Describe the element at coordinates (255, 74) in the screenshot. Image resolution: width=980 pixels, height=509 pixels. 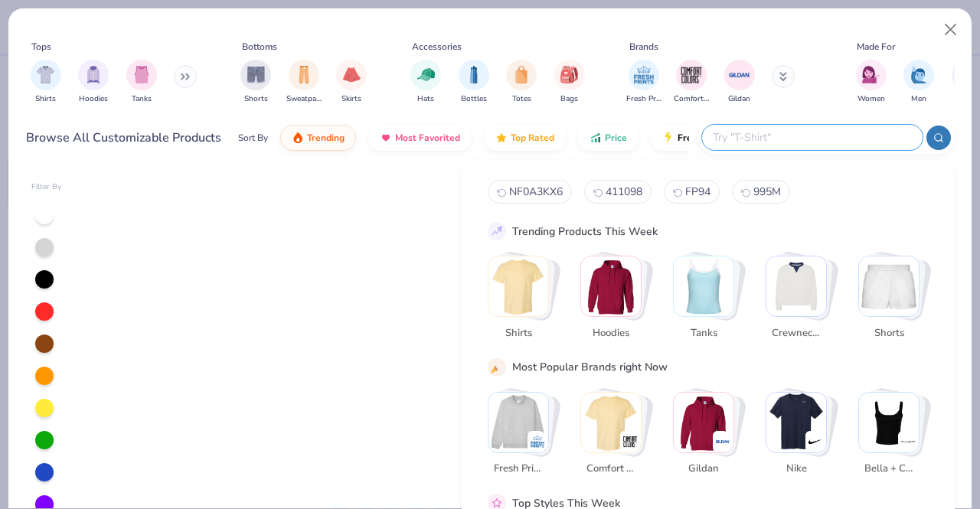
I see `img: Shorts Image` at that location.